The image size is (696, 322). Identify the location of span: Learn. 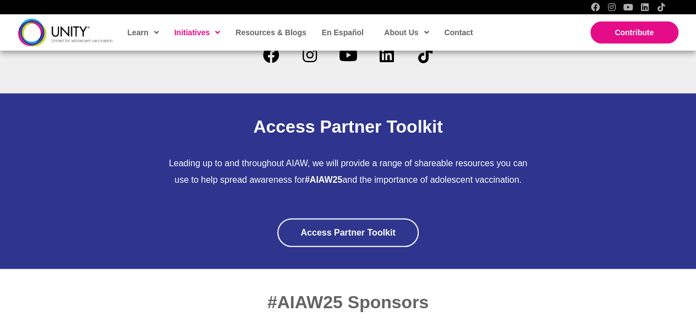
(143, 32).